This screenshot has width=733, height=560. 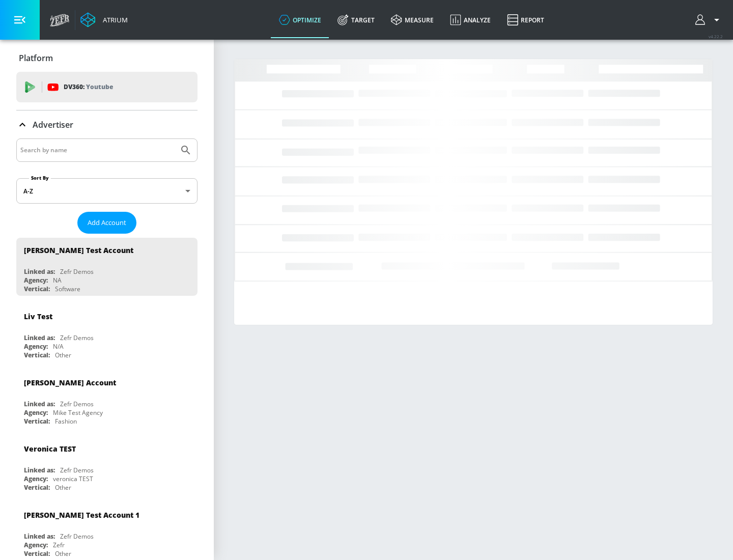 What do you see at coordinates (107, 125) in the screenshot?
I see `div: Advertiser` at bounding box center [107, 125].